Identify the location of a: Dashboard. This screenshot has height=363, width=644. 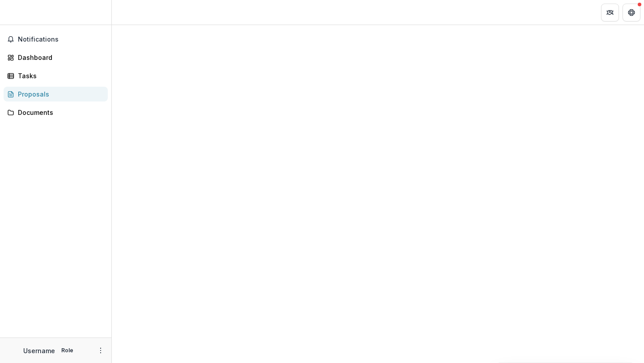
(55, 58).